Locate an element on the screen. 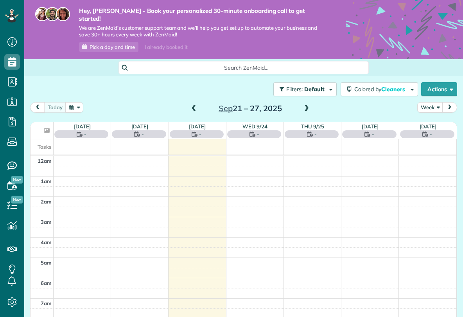 This screenshot has width=463, height=317. span: 4am is located at coordinates (46, 242).